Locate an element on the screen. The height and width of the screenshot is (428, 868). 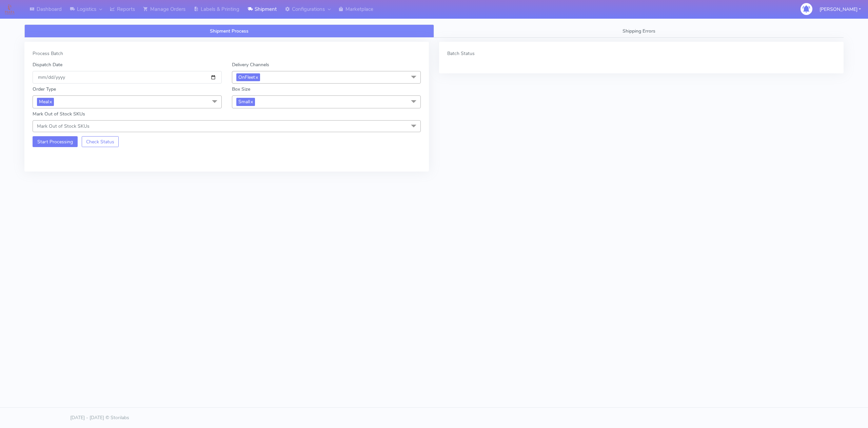
span: Shipment Process is located at coordinates (229, 31).